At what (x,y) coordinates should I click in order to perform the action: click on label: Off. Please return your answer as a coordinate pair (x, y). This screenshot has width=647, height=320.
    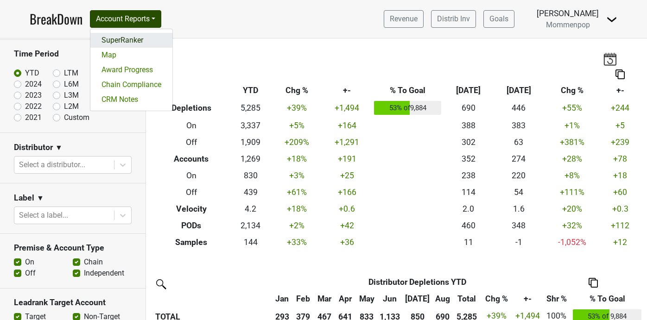
    Looking at the image, I should click on (30, 274).